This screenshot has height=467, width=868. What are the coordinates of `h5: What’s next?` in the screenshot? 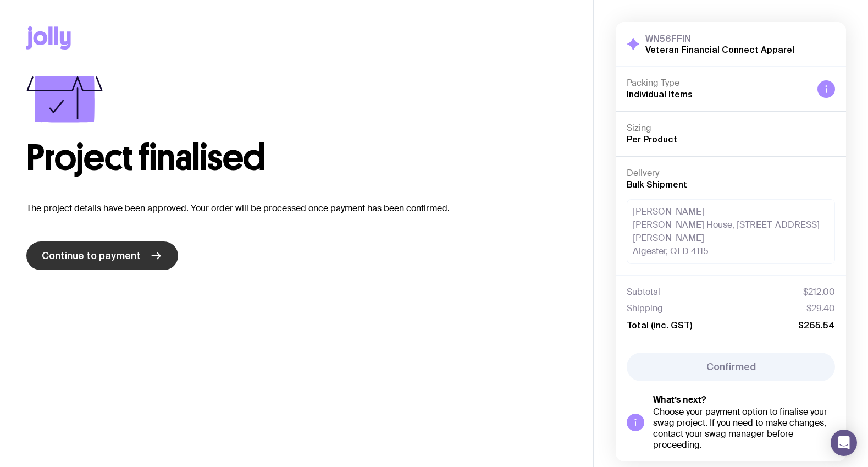 It's located at (744, 400).